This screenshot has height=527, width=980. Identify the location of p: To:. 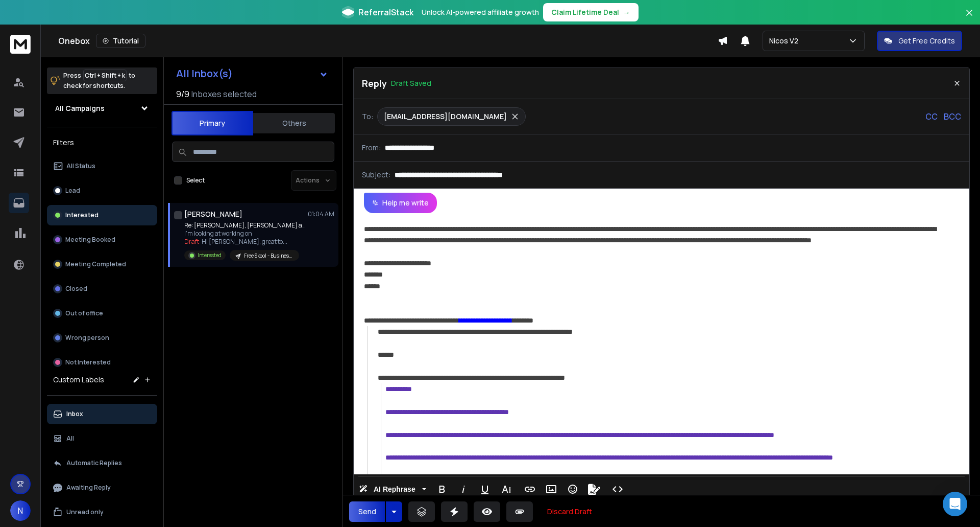
(368, 116).